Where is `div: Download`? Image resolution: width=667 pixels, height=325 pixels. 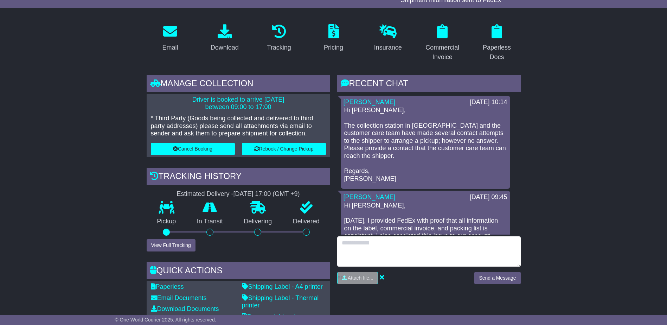
div: Download is located at coordinates (225, 47).